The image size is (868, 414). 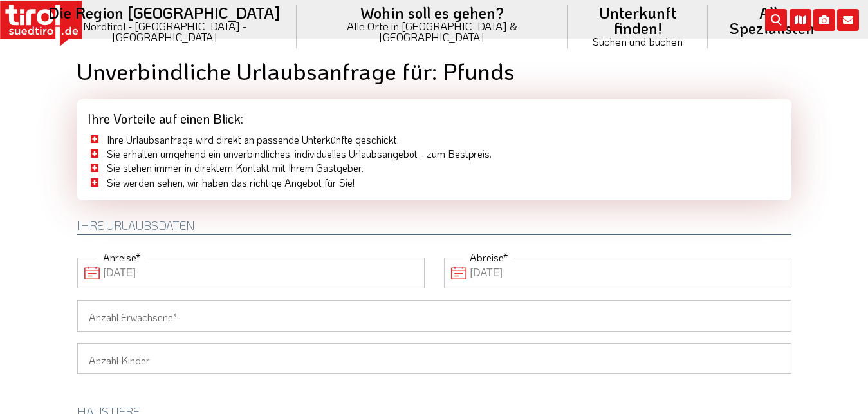 What do you see at coordinates (434, 154) in the screenshot?
I see `li: Sie erhalten umgehend ein unverbindliches, individuelles Urlaubsangebot - zum Bestpreis.` at bounding box center [434, 154].